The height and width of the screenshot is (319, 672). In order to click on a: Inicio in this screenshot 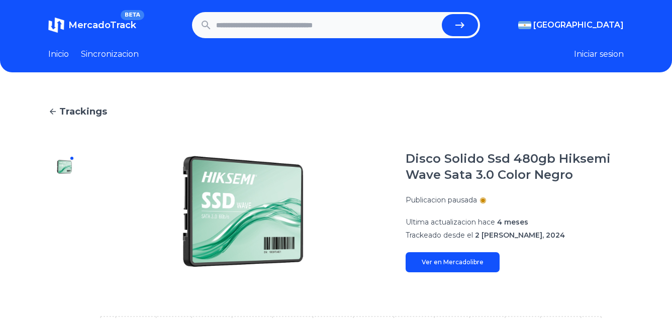, I will do `click(58, 54)`.